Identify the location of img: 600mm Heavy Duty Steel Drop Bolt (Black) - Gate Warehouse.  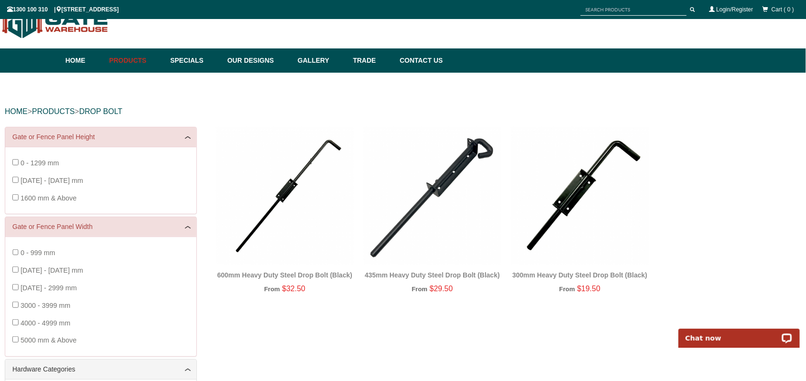
(285, 196).